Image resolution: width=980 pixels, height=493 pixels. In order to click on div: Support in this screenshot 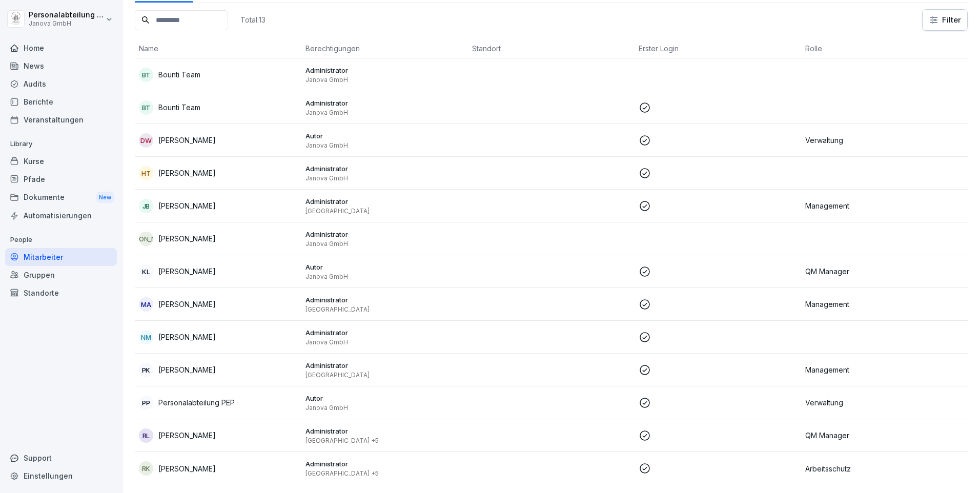, I will do `click(61, 458)`.